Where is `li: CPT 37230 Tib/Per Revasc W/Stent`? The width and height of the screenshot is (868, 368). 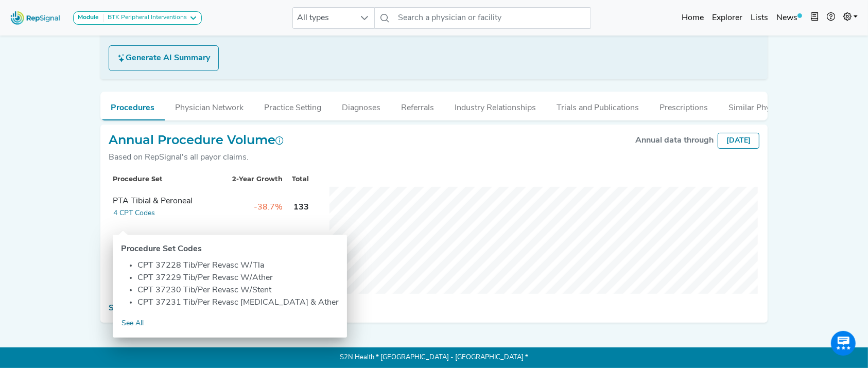 li: CPT 37230 Tib/Per Revasc W/Stent is located at coordinates (238, 291).